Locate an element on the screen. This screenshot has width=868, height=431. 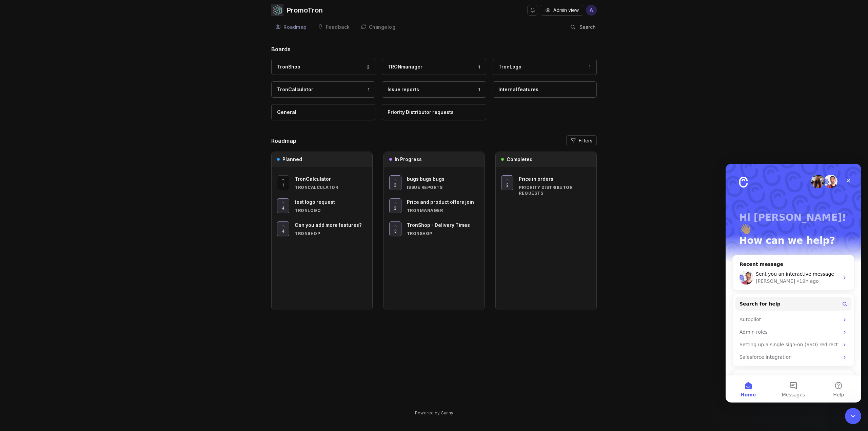
a: Price in ordersPriority Distributor requests is located at coordinates (555, 185).